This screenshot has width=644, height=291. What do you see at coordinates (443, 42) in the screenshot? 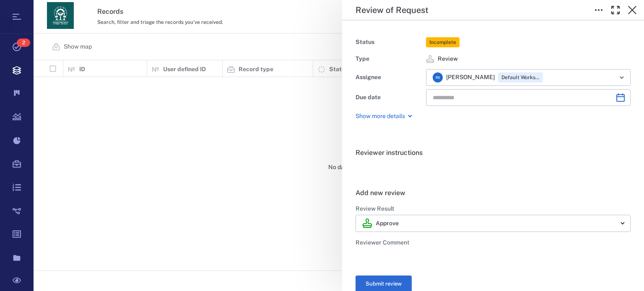
I see `span: Incomplete` at bounding box center [443, 42].